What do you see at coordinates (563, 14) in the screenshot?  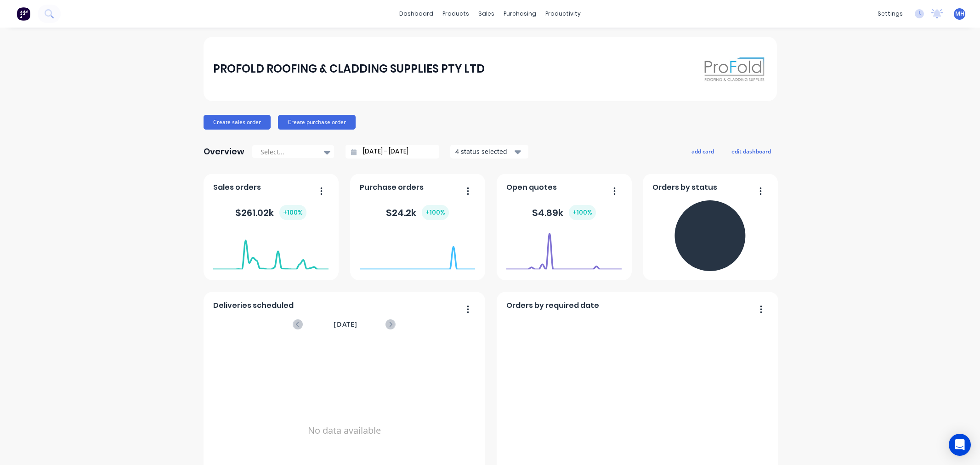 I see `div: productivity` at bounding box center [563, 14].